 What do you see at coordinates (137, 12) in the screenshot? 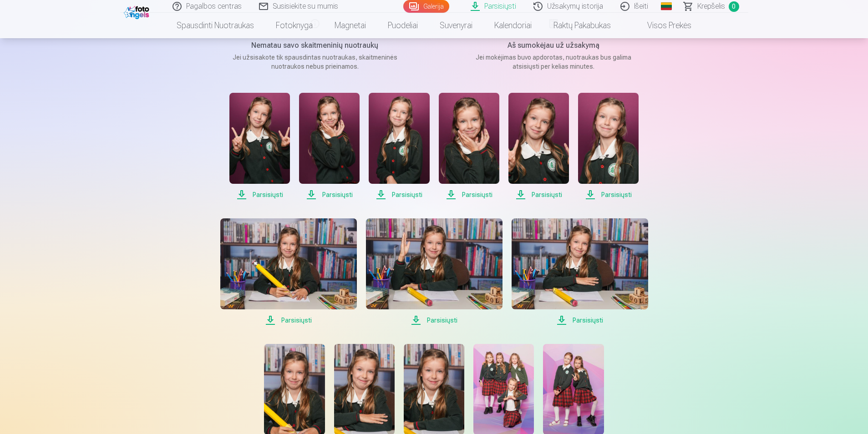
I see `img: /fa2` at bounding box center [137, 12].